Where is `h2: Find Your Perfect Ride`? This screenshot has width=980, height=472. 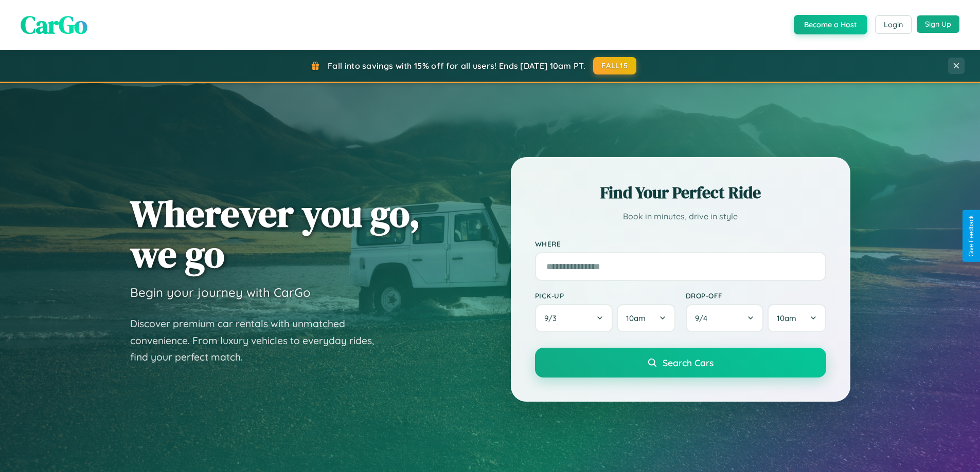
h2: Find Your Perfect Ride is located at coordinates (681, 193).